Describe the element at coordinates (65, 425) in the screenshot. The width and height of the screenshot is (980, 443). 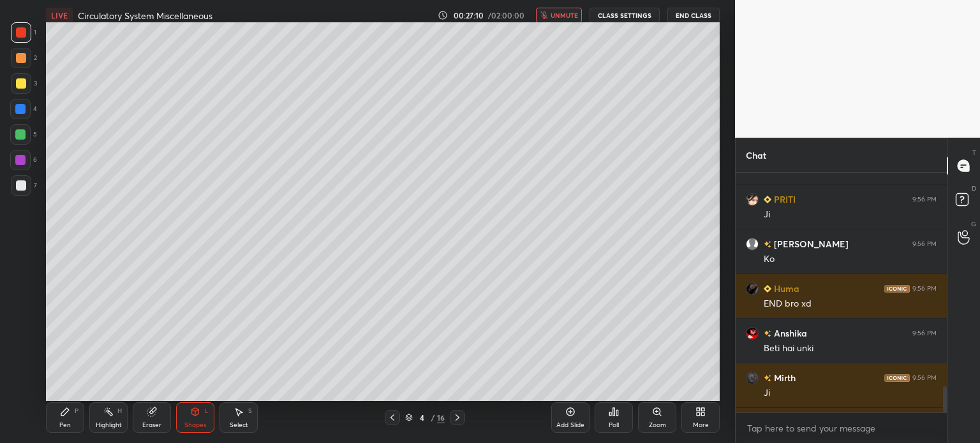
I see `div: Pen` at that location.